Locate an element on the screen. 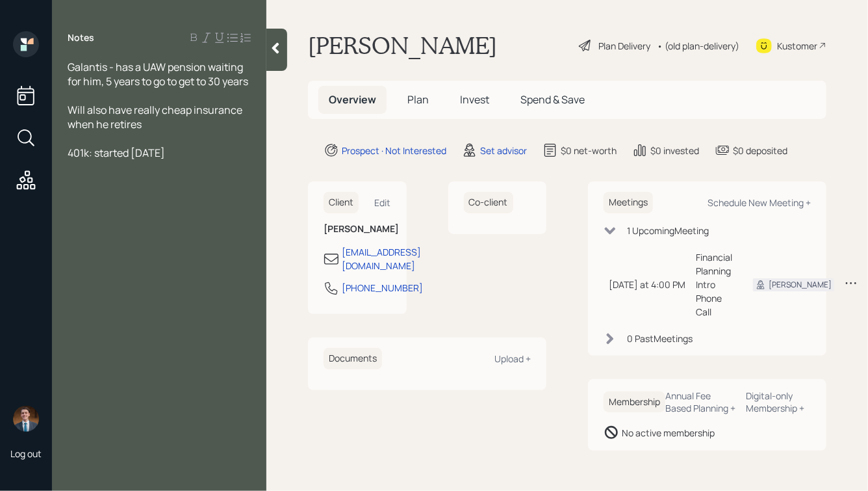 The height and width of the screenshot is (491, 868). div: Log out is located at coordinates (26, 453).